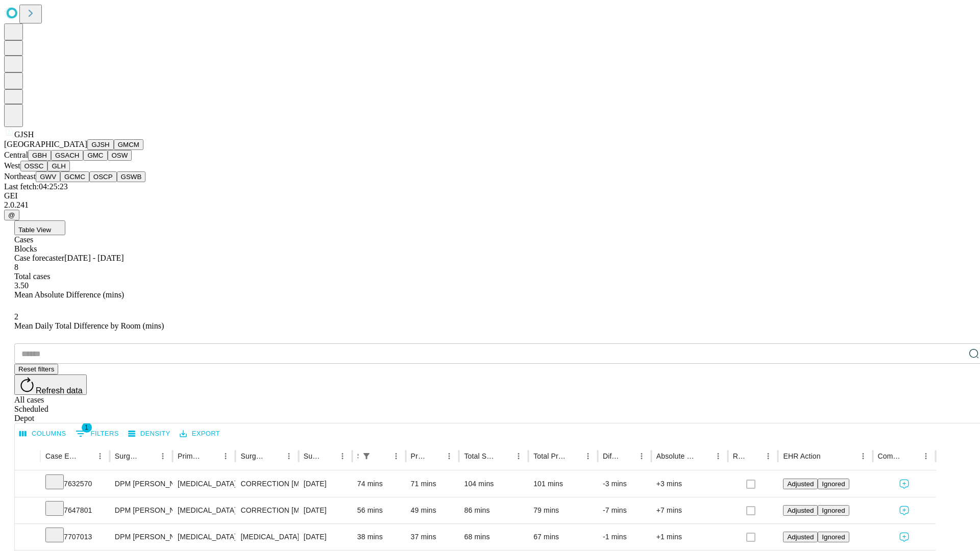 The height and width of the screenshot is (551, 980). What do you see at coordinates (490, 196) in the screenshot?
I see `div: GEI` at bounding box center [490, 196].